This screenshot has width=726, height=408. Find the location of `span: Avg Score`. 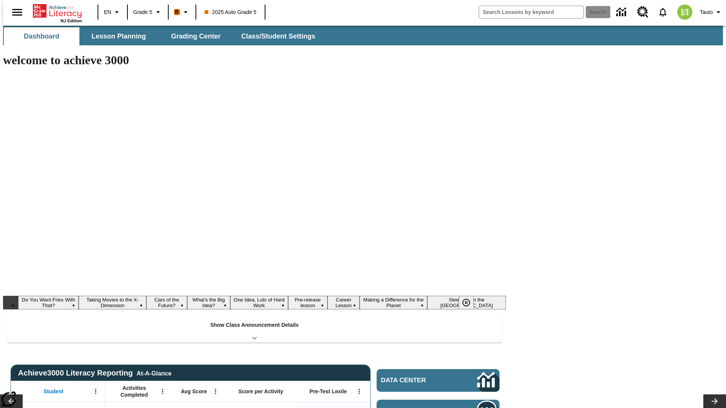

span: Avg Score is located at coordinates (194, 392).